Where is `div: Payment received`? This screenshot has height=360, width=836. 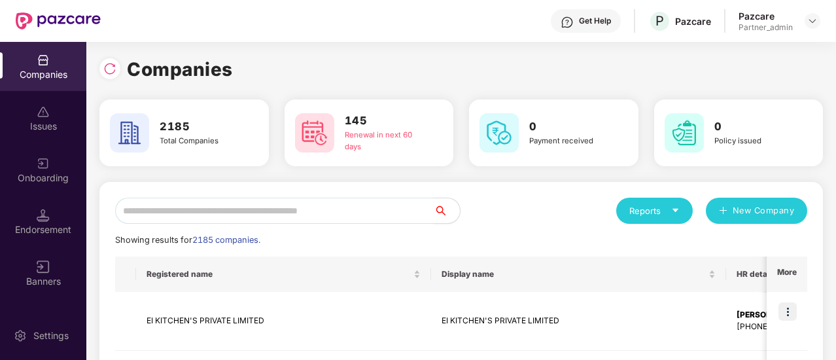
div: Payment received is located at coordinates (570, 141).